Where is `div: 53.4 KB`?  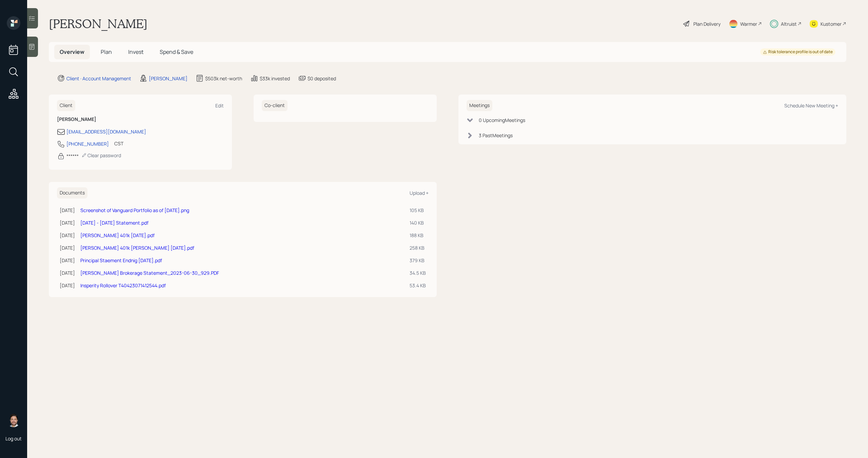 div: 53.4 KB is located at coordinates (418, 286).